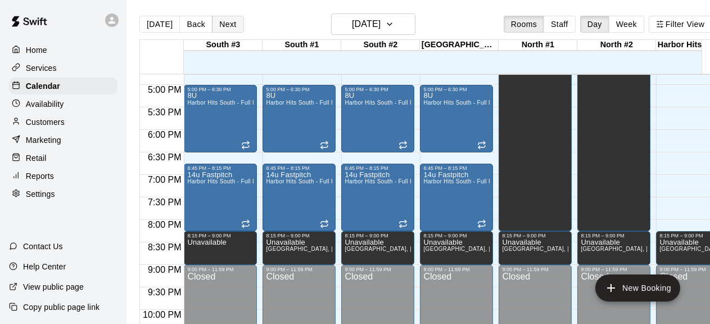 This screenshot has width=710, height=324. I want to click on div: Home, so click(63, 50).